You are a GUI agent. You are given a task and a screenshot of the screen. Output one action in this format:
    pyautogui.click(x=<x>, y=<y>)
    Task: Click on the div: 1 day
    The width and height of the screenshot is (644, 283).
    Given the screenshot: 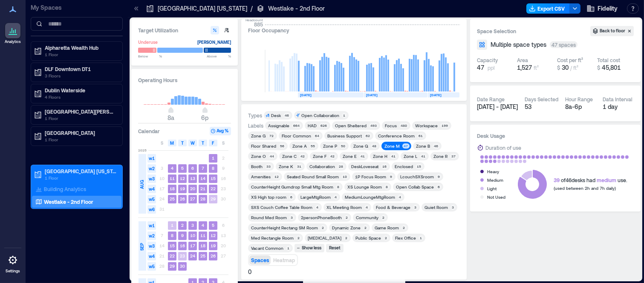 What is the action you would take?
    pyautogui.click(x=618, y=107)
    